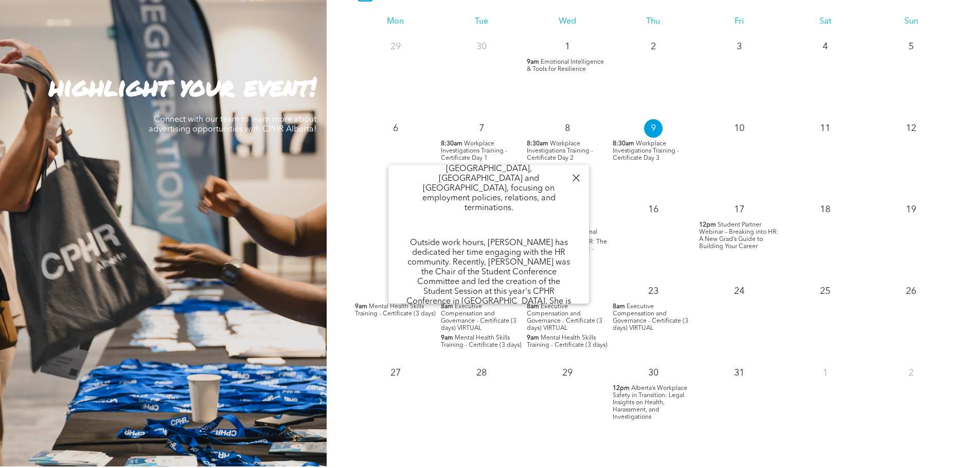 The width and height of the screenshot is (980, 468). What do you see at coordinates (825, 22) in the screenshot?
I see `div: Sat` at bounding box center [825, 22].